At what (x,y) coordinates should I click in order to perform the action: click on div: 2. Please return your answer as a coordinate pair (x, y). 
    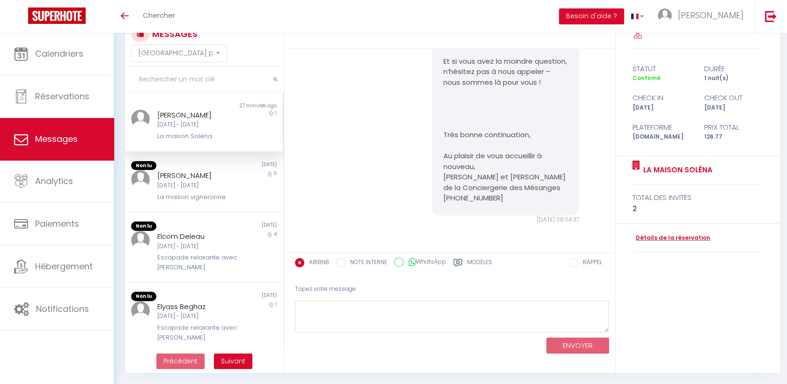
    Looking at the image, I should click on (698, 209).